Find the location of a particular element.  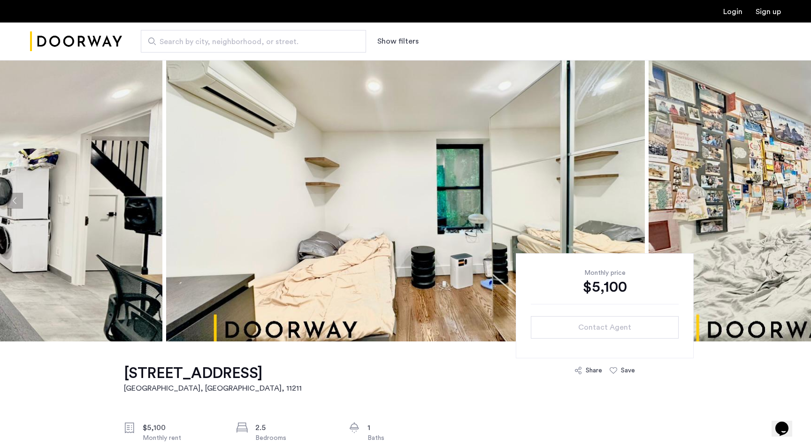

div: 1 is located at coordinates (407, 428).